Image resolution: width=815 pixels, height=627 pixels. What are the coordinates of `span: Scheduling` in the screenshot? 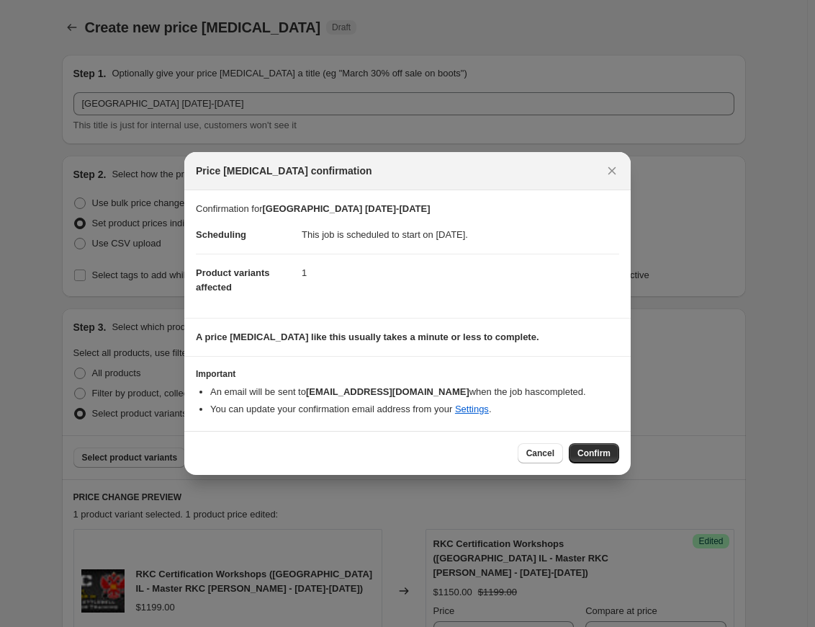 It's located at (221, 234).